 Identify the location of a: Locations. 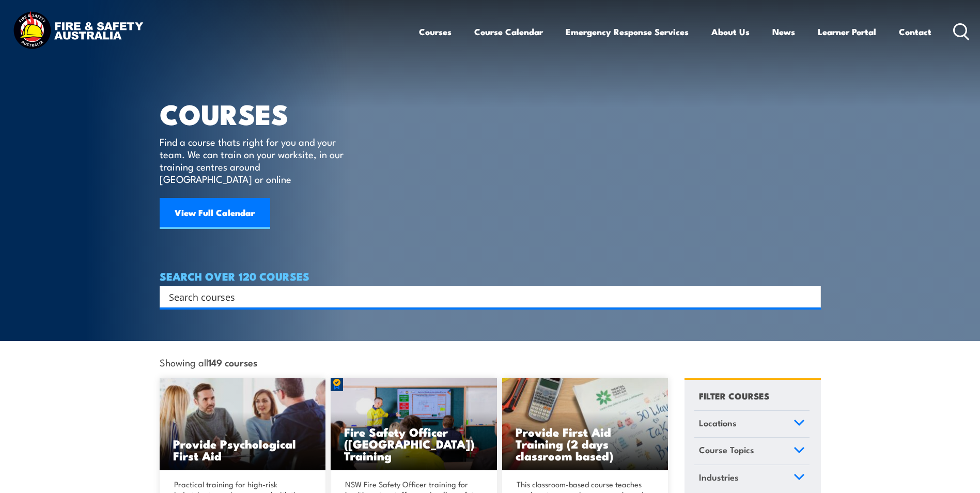
(752, 424).